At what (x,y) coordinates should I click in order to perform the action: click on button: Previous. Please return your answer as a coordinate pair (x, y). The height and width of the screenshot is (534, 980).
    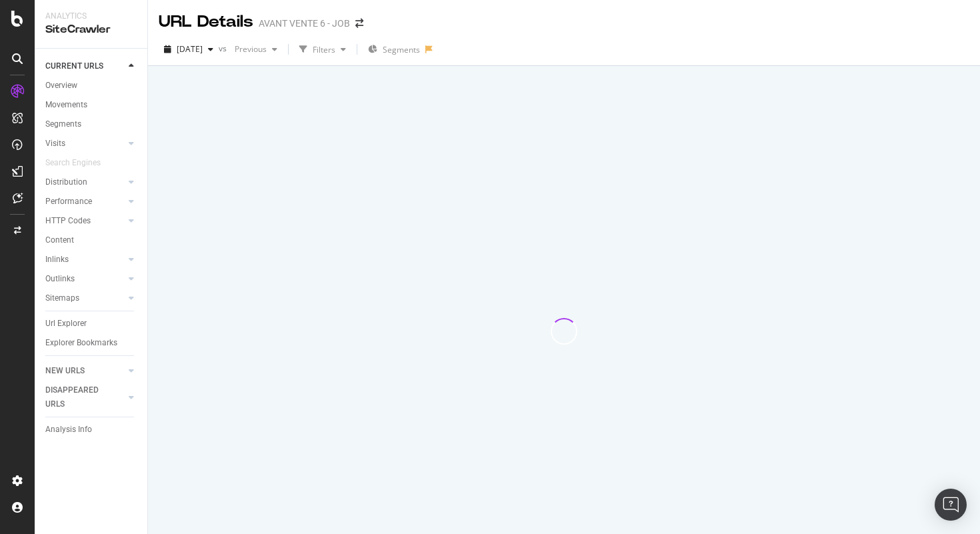
    Looking at the image, I should click on (256, 49).